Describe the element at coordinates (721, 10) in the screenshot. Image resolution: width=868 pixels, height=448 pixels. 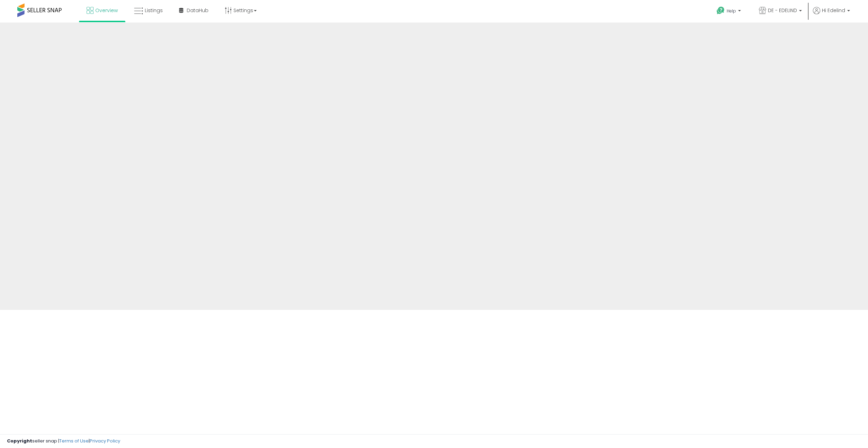
I see `i: Get Help` at that location.